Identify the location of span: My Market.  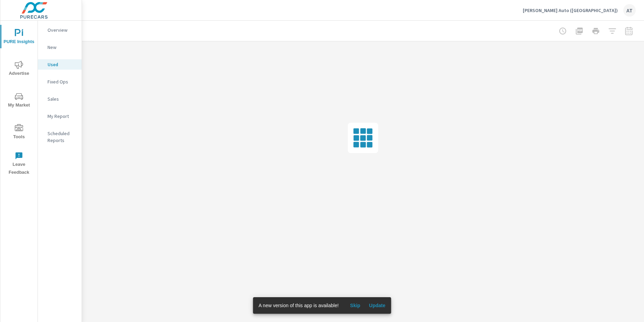
(19, 100).